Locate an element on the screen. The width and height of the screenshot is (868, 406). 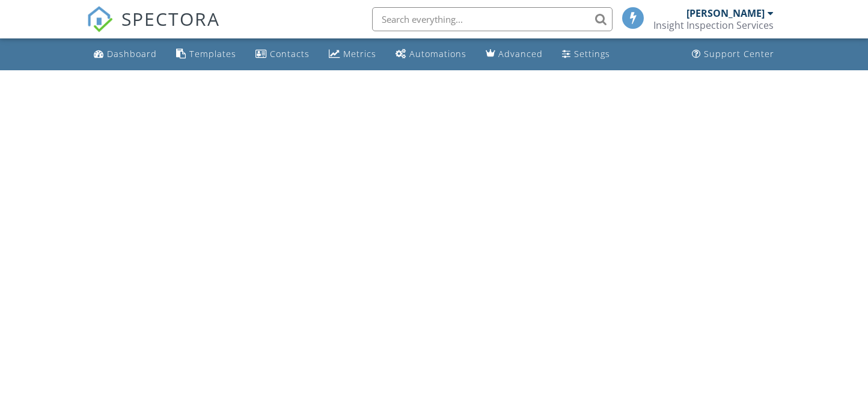
div: Contacts is located at coordinates (290, 54).